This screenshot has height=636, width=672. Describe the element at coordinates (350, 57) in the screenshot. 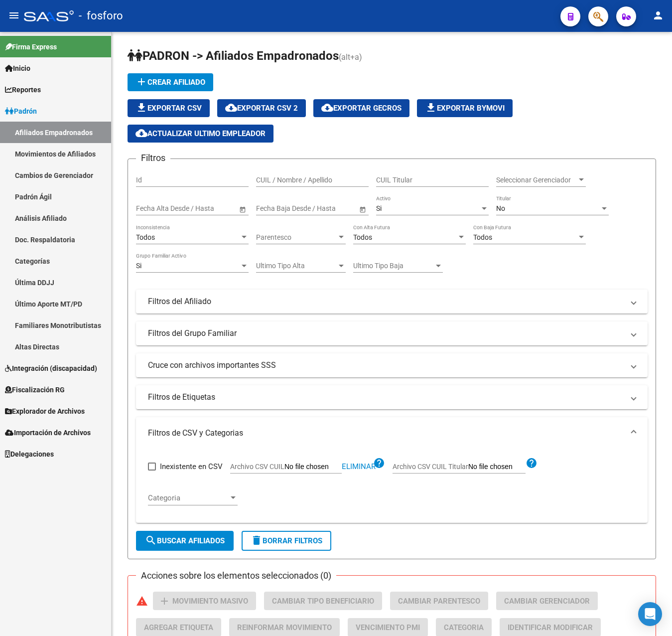

I see `span: (alt+a)` at that location.